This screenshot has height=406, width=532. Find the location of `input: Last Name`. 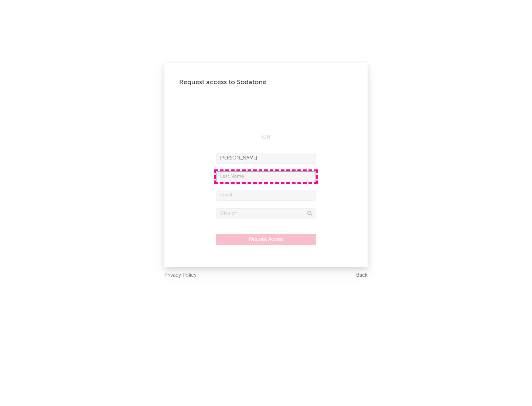

input: Last Name is located at coordinates (266, 177).